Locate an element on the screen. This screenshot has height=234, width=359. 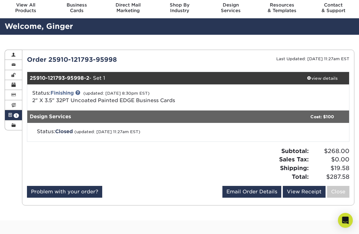
span: $268.00 is located at coordinates (330, 151).